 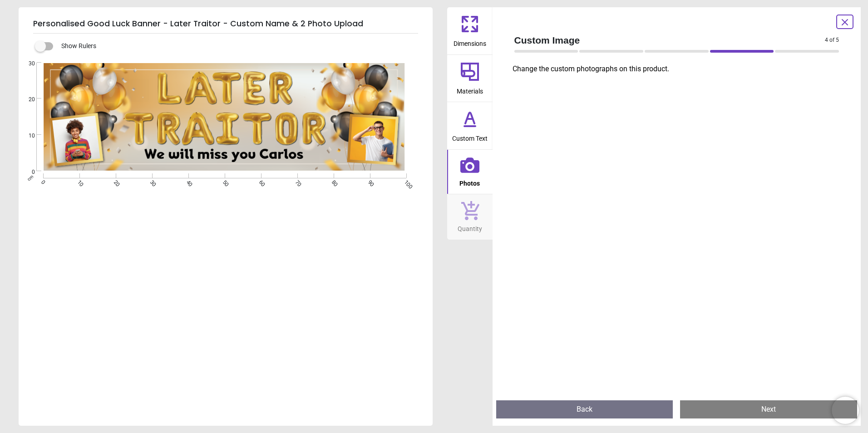 I want to click on span: 90, so click(x=369, y=182).